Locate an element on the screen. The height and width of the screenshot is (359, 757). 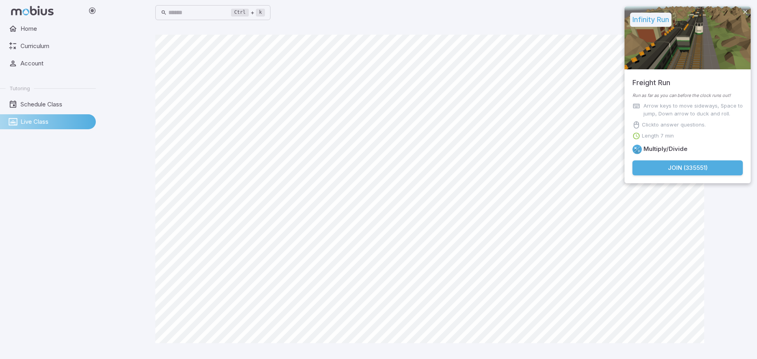
kbd: Ctrl is located at coordinates (240, 13).